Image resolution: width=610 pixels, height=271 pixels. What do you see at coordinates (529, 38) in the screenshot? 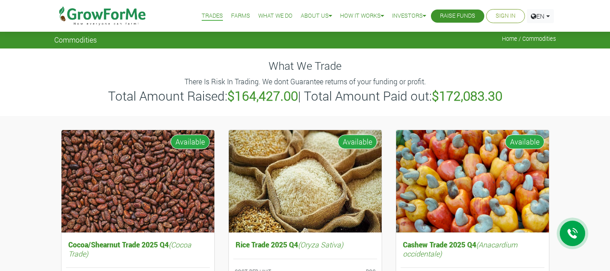
I see `span: Home / Commodities` at bounding box center [529, 38].